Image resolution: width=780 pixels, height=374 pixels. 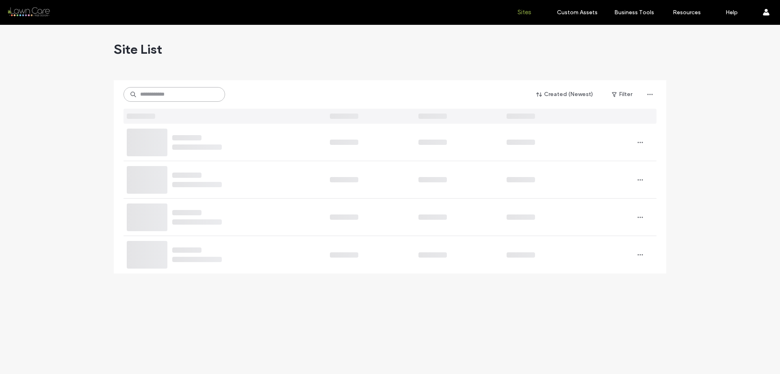 What do you see at coordinates (578, 12) in the screenshot?
I see `label: Custom Assets` at bounding box center [578, 12].